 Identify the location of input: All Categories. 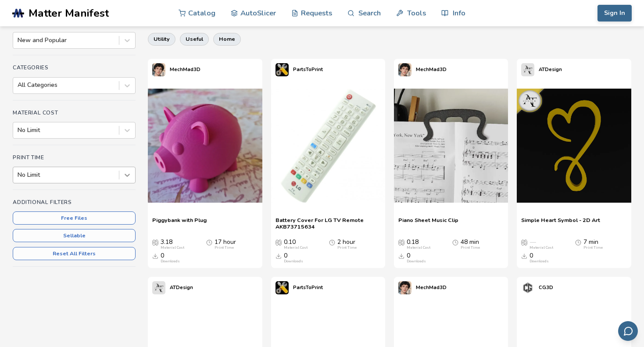
(18, 85).